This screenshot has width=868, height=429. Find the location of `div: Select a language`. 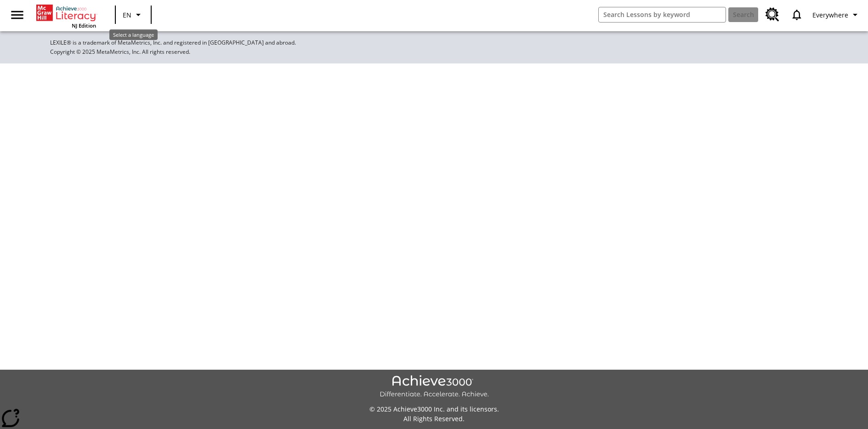

div: Select a language is located at coordinates (134, 35).